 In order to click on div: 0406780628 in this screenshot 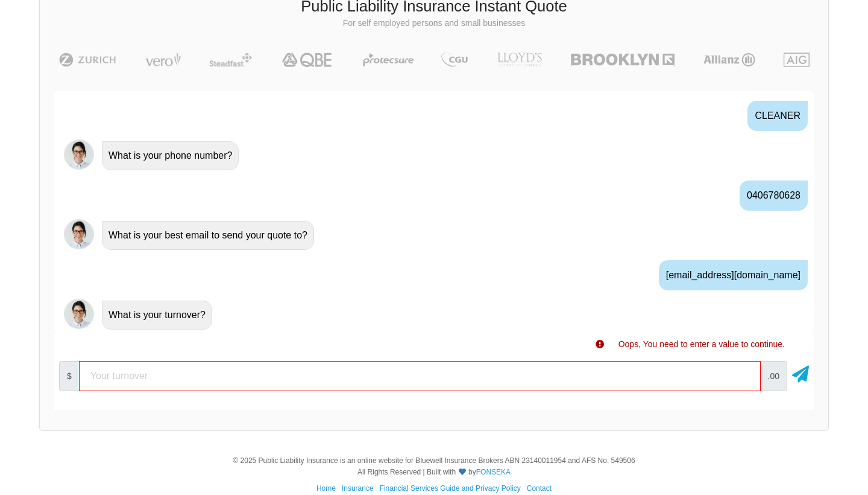, I will do `click(773, 196)`.